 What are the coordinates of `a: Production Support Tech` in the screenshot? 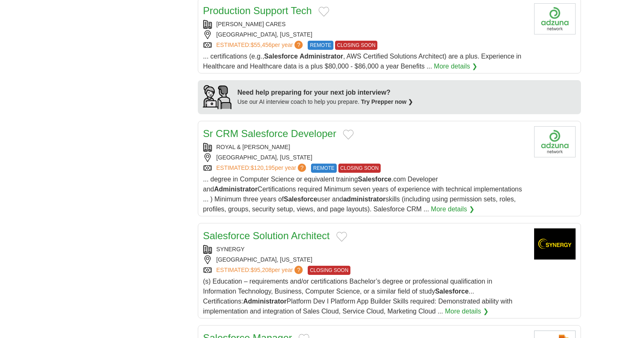 It's located at (257, 10).